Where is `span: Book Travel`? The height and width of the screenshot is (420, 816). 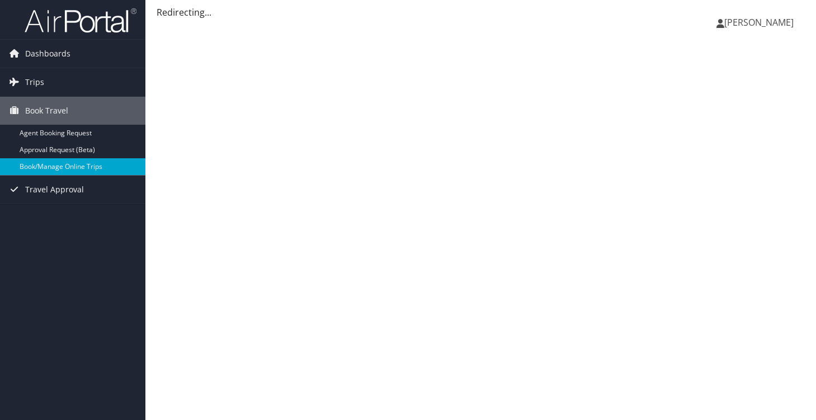
span: Book Travel is located at coordinates (46, 111).